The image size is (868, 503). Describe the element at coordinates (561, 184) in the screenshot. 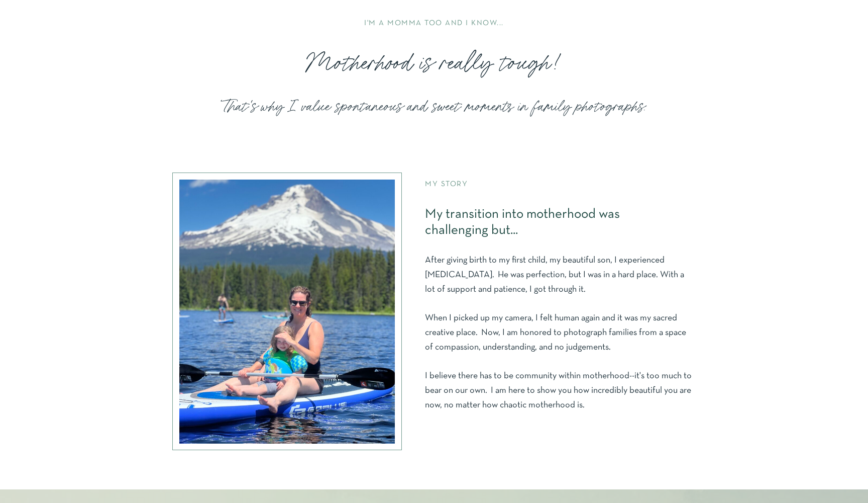

I see `h2: my story` at that location.